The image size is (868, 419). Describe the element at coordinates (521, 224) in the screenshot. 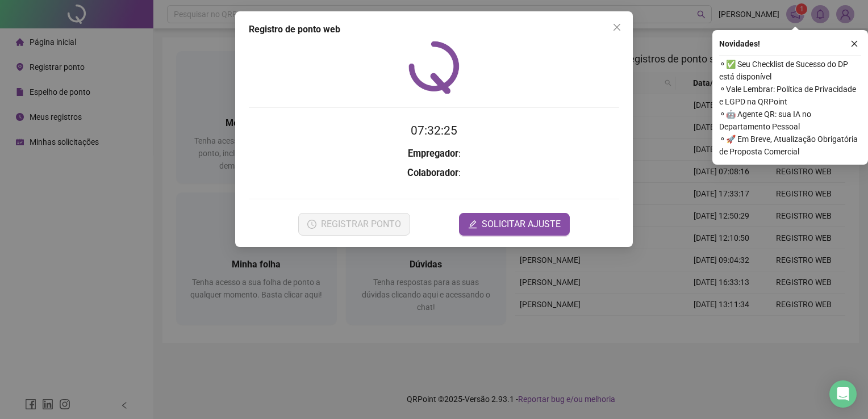

I see `span: SOLICITAR AJUSTE` at that location.